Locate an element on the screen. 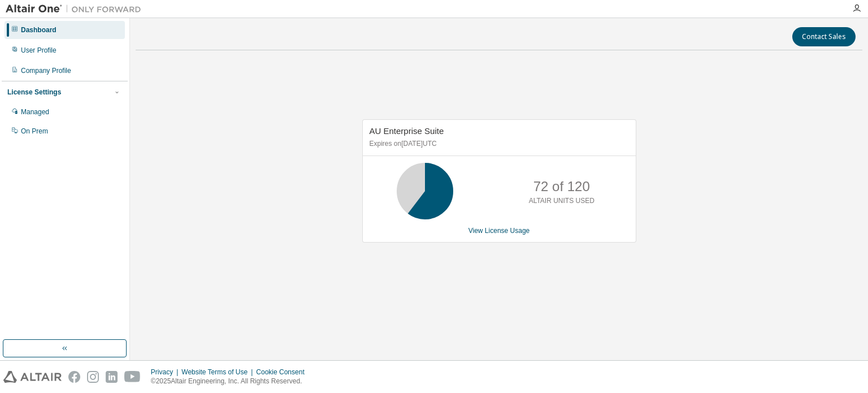 The width and height of the screenshot is (868, 393). div: Website Terms of Use is located at coordinates (219, 373).